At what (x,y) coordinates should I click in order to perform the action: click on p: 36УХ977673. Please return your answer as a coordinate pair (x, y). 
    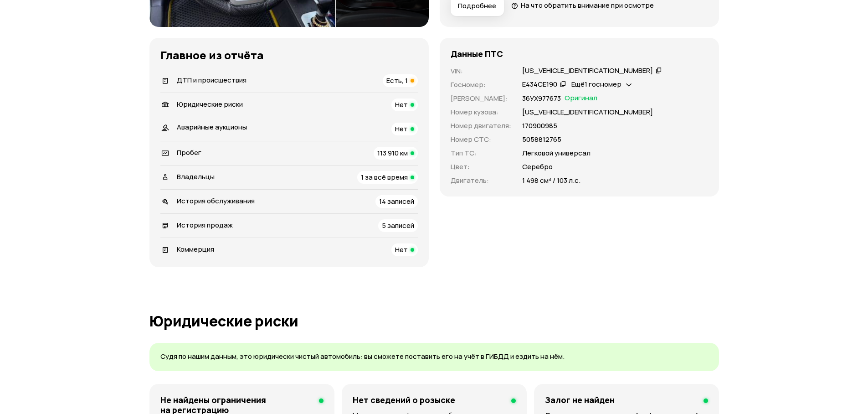
    Looking at the image, I should click on (542, 99).